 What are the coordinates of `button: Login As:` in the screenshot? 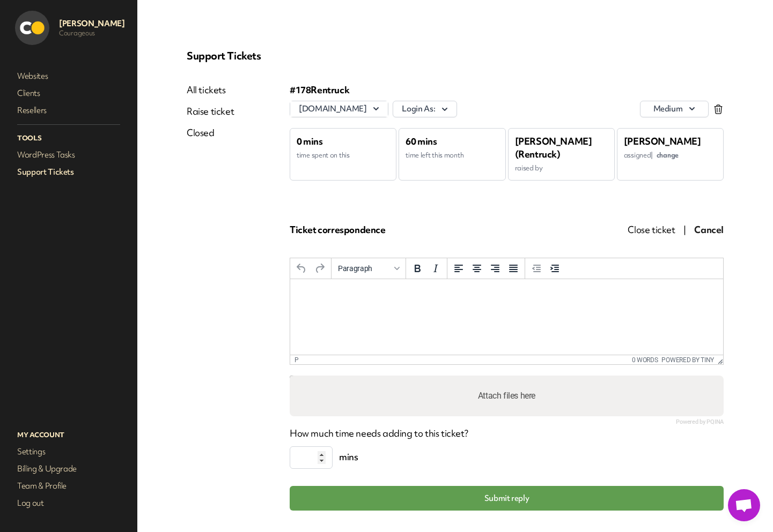 It's located at (425, 109).